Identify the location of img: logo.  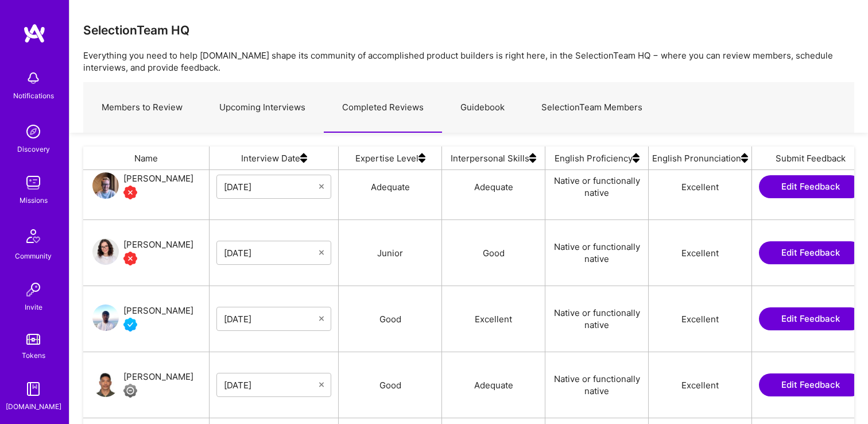
(35, 33).